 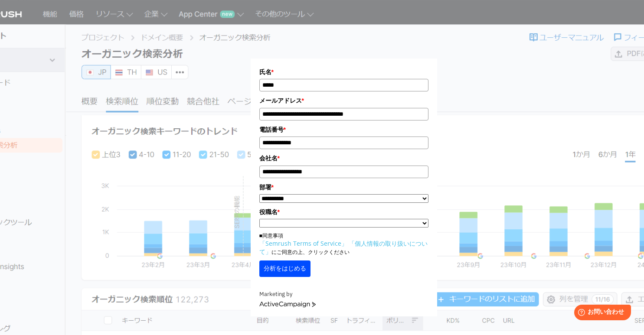 What do you see at coordinates (344, 72) in the screenshot?
I see `label: 氏名` at bounding box center [344, 72].